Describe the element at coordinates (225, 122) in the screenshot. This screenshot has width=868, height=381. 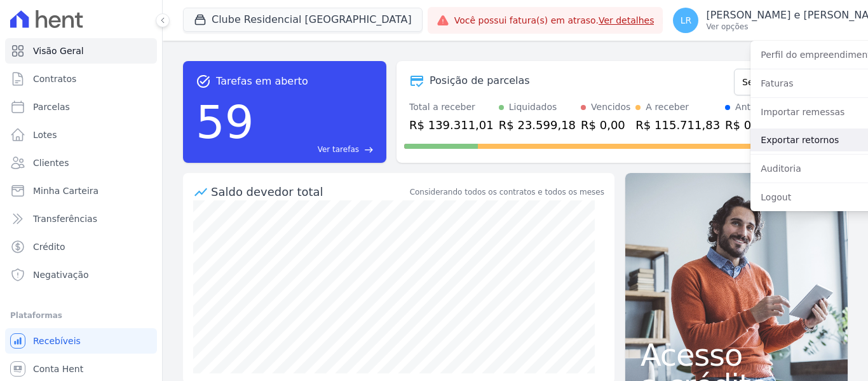
I see `div: 59` at that location.